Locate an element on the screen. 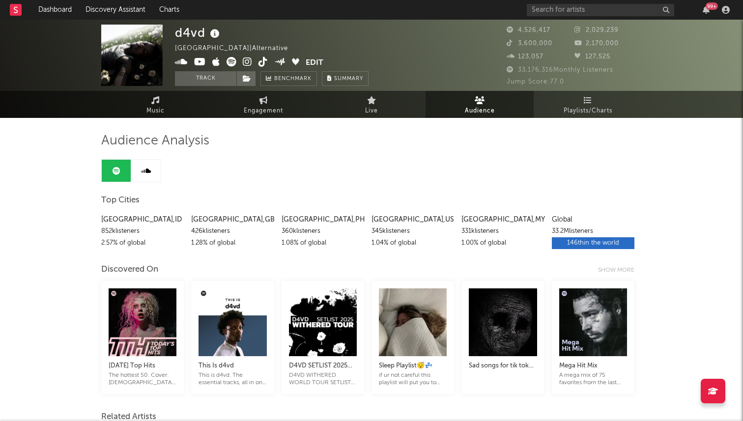 The image size is (743, 421). a: Engagement is located at coordinates (263, 104).